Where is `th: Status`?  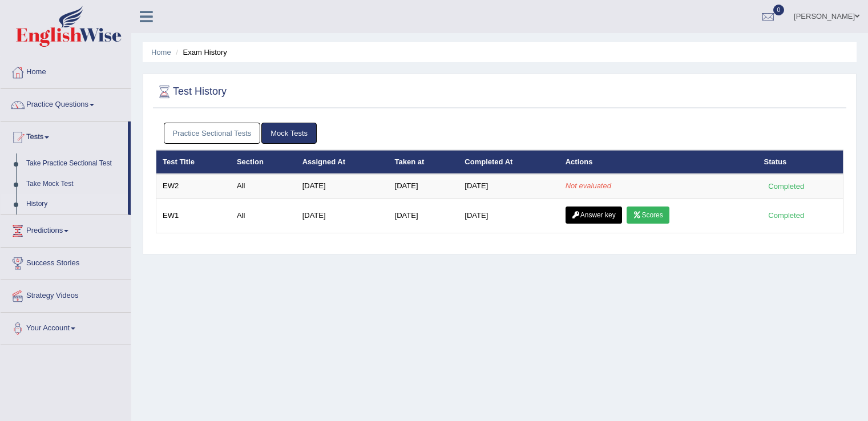
th: Status is located at coordinates (801, 162).